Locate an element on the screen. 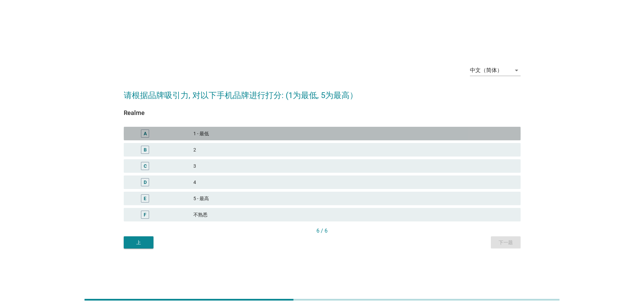  div: 6 / 6 is located at coordinates (322, 231).